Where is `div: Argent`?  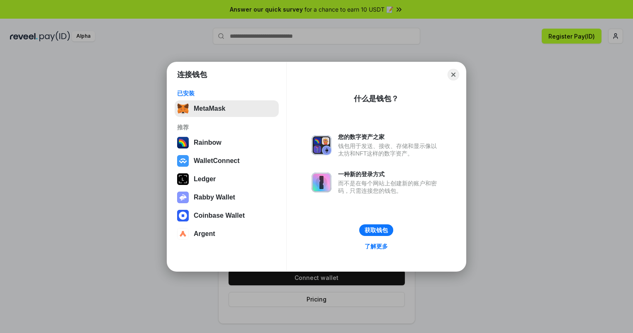 div: Argent is located at coordinates (204, 234).